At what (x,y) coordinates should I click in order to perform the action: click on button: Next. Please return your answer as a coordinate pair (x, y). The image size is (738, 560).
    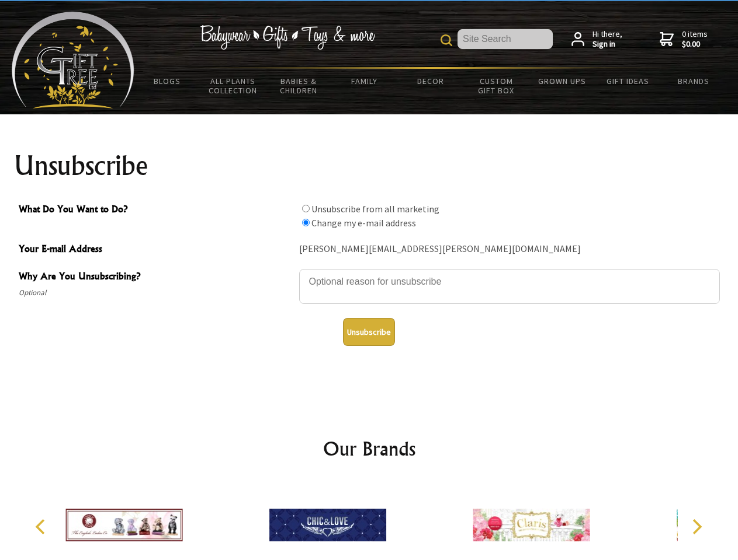
    Looking at the image, I should click on (697, 527).